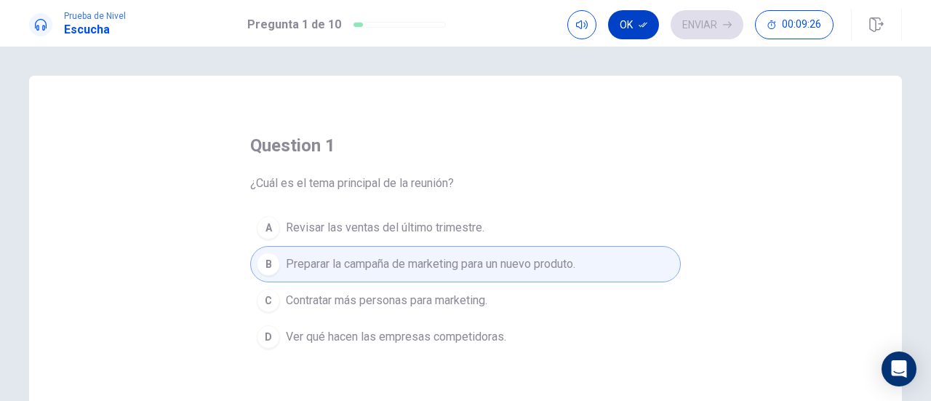 The image size is (931, 401). Describe the element at coordinates (466, 264) in the screenshot. I see `button: BPreparar la campaña de marketing para un nuevo produto.` at that location.